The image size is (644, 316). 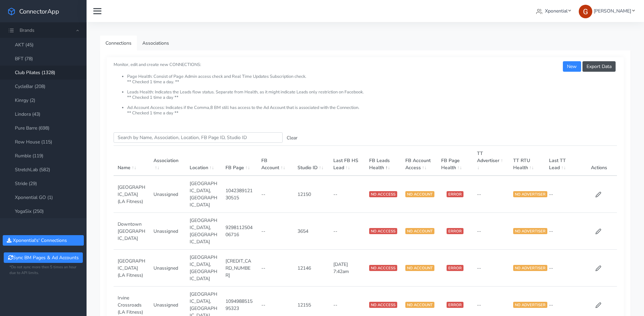 I want to click on th: FB Page, so click(x=239, y=161).